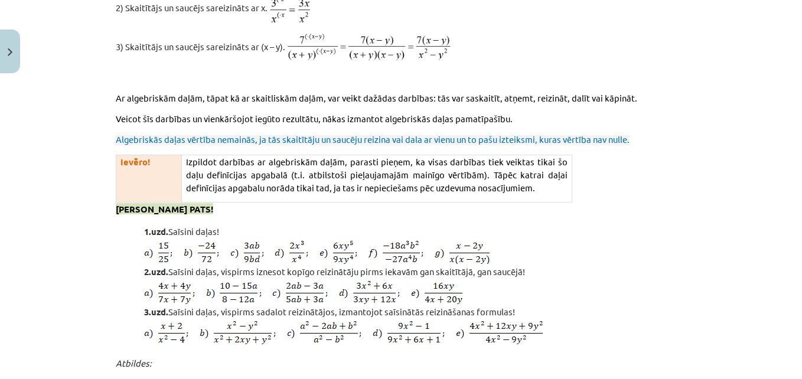 Image resolution: width=802 pixels, height=379 pixels. Describe the element at coordinates (317, 252) in the screenshot. I see `img: 8B05v5ayRWsmYAAAAASUVORK5CYII=` at that location.